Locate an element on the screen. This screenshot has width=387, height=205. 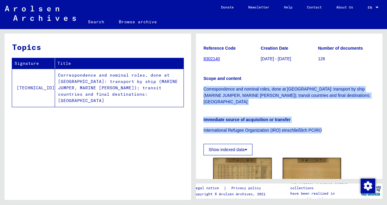
img: Change consent is located at coordinates (368, 186).